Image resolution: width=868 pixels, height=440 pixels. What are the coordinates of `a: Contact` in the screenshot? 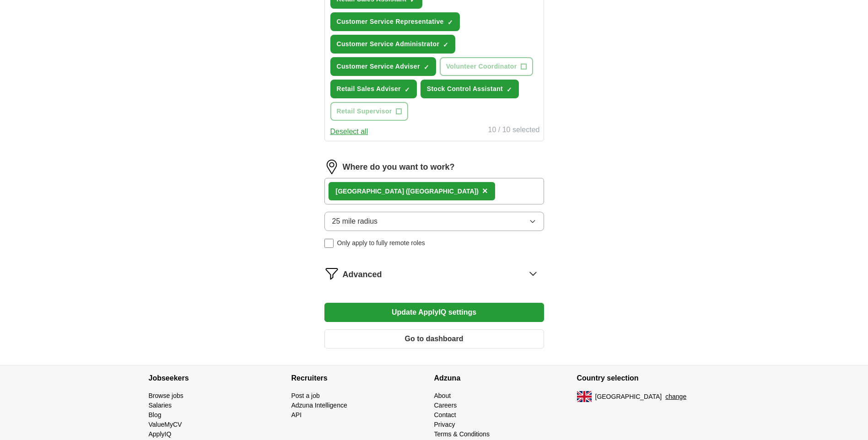 It's located at (445, 415).